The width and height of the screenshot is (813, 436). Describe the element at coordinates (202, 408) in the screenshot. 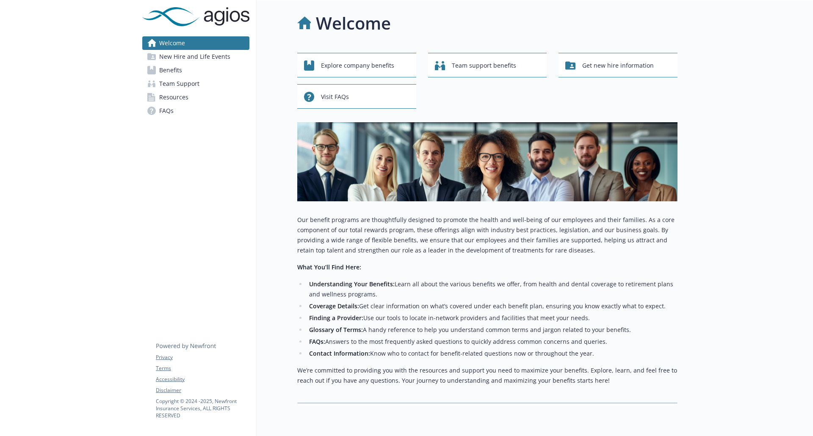

I see `p: Copyright © 2024 - 2025 , Newfront Insurance Services, ALL RIGHTS RESERVED` at that location.